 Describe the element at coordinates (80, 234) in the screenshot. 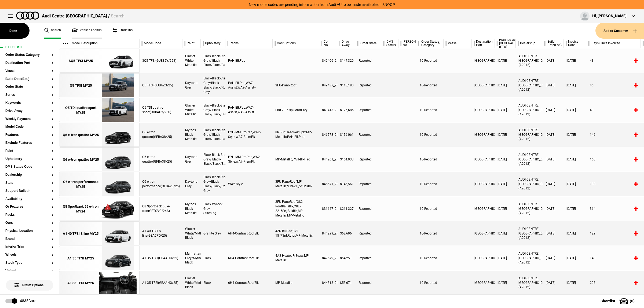

I see `a: A1 40 TFSI S line MY25` at that location.